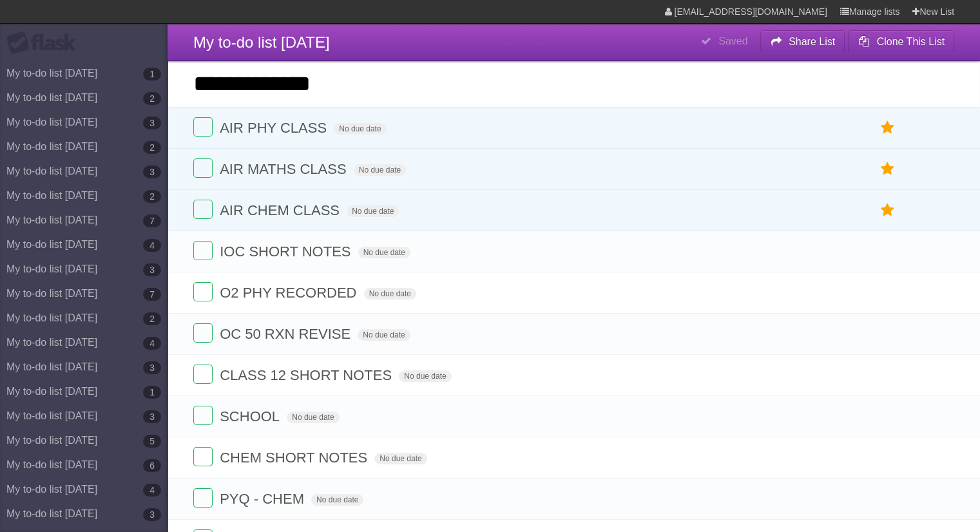 The height and width of the screenshot is (532, 980). What do you see at coordinates (308, 375) in the screenshot?
I see `span: CLASS 12 SHORT NOTES` at bounding box center [308, 375].